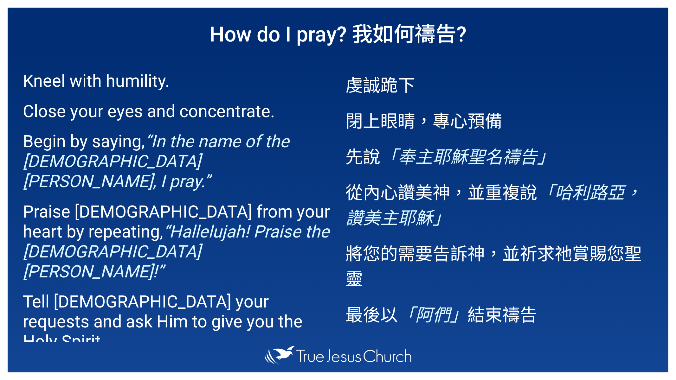  What do you see at coordinates (499, 84) in the screenshot?
I see `p: 虔誠跪下` at bounding box center [499, 84].